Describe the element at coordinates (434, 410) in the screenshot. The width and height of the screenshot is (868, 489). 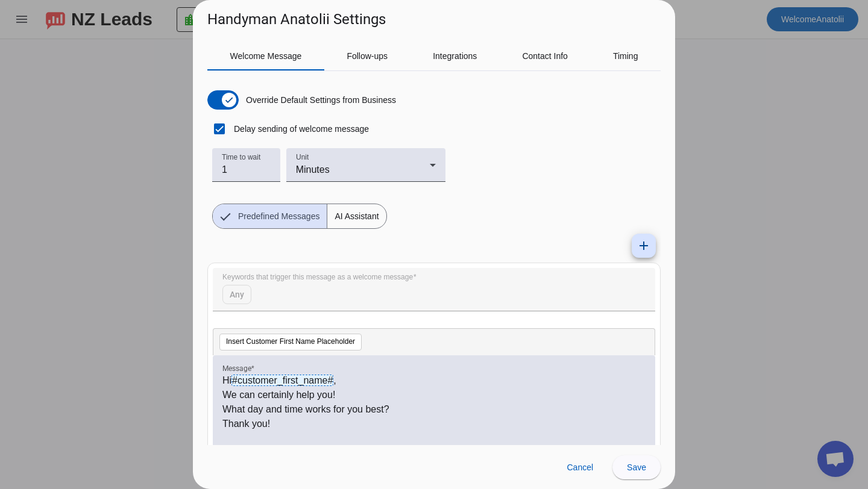
I see `p: What day and time works for you best?` at that location.